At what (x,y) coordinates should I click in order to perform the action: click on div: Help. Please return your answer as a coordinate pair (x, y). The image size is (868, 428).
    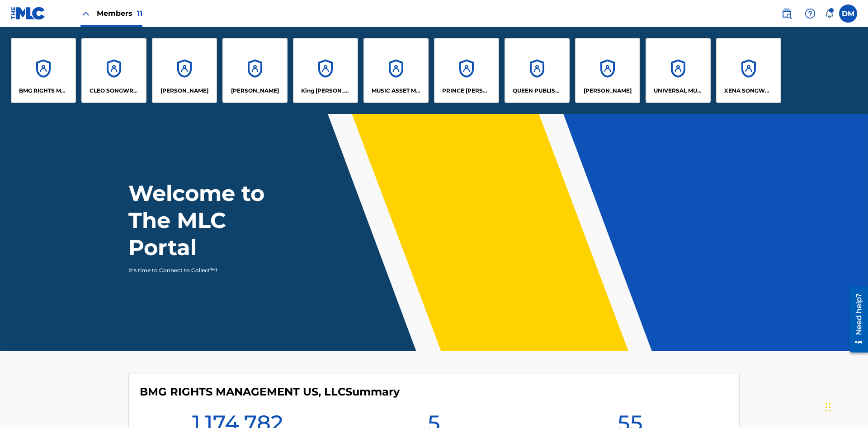
    Looking at the image, I should click on (810, 13).